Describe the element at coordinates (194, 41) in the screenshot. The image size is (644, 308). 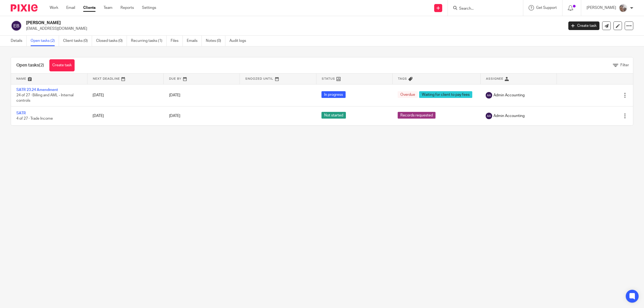
I see `a: Emails` at that location.